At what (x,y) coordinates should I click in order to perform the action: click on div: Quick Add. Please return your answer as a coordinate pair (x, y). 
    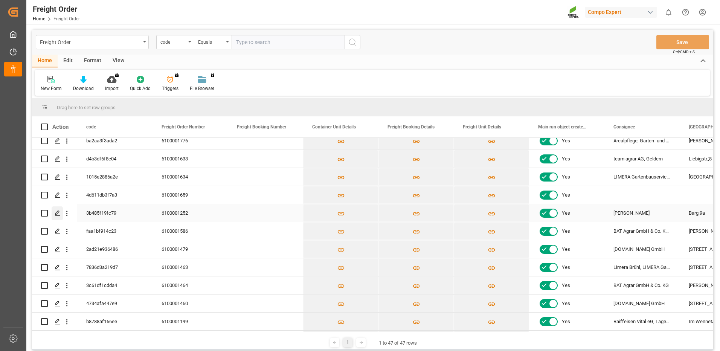
    Looking at the image, I should click on (140, 89).